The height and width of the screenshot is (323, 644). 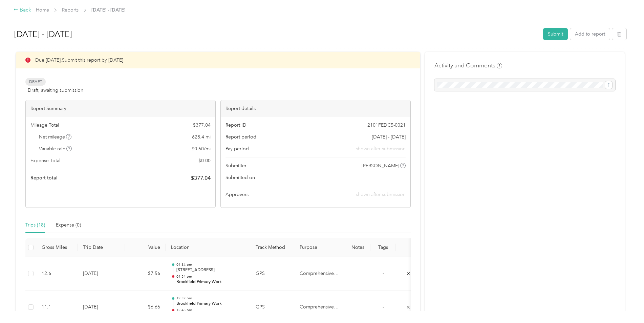 I want to click on span: Expense Total, so click(x=45, y=161).